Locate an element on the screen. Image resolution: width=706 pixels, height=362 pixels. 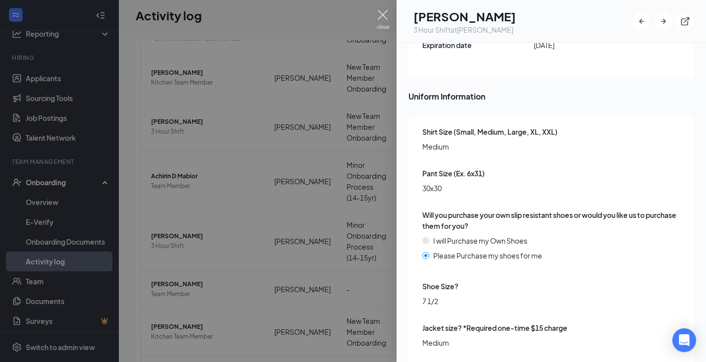
button: ArrowLeftNew is located at coordinates (642, 21).